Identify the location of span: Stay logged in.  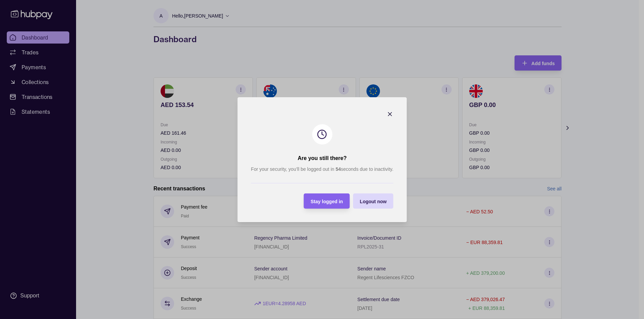
(327, 201).